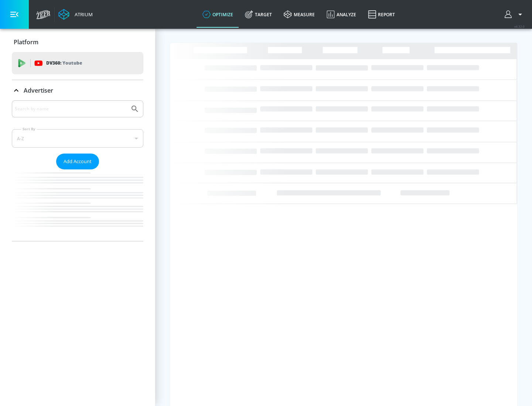 The height and width of the screenshot is (406, 532). I want to click on p: Advertiser, so click(38, 90).